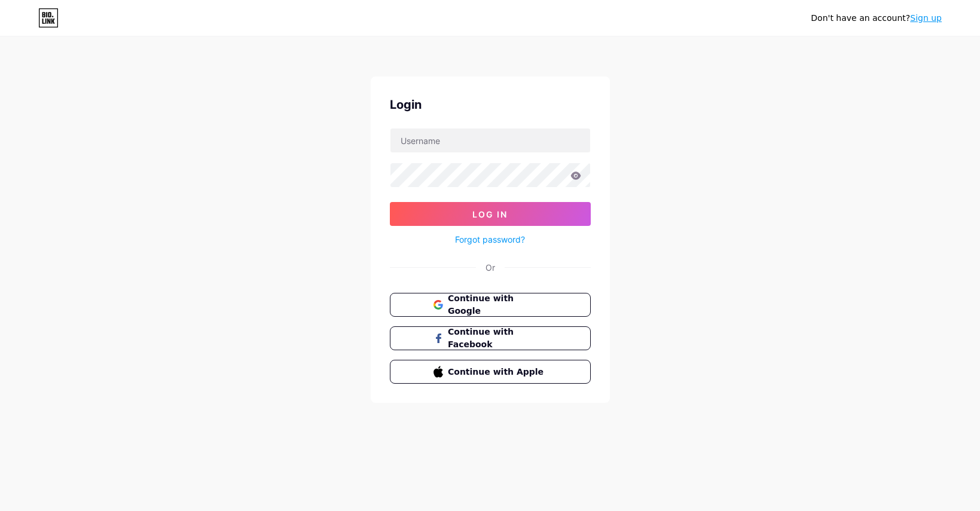  I want to click on span: Continue with Facebook, so click(496, 339).